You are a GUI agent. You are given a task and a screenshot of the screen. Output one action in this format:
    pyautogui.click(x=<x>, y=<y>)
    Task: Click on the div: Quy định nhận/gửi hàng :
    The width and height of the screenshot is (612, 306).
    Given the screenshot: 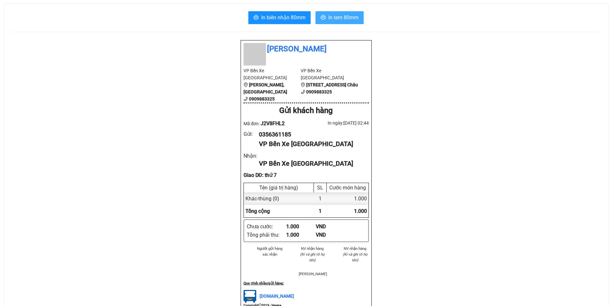 What is the action you would take?
    pyautogui.click(x=306, y=283)
    